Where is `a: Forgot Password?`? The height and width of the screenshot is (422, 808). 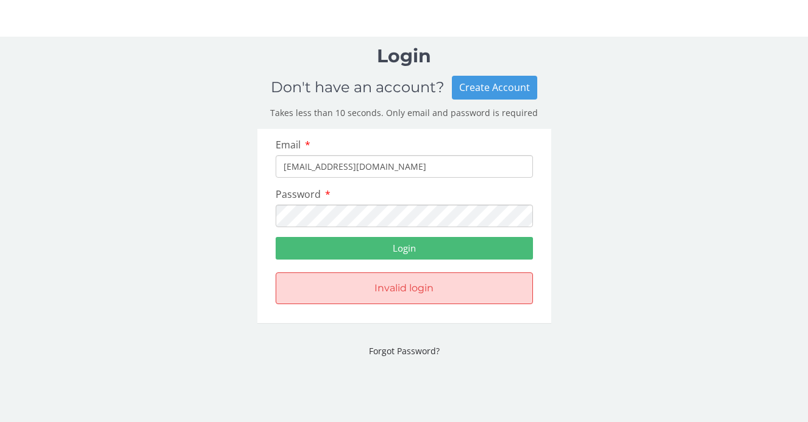 a: Forgot Password? is located at coordinates (404, 350).